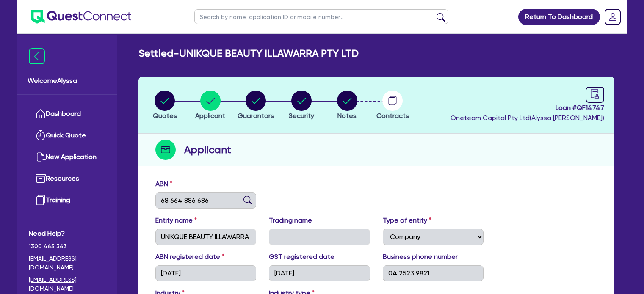 This screenshot has height=294, width=644. What do you see at coordinates (164, 115) in the screenshot?
I see `span: Quotes` at bounding box center [164, 115].